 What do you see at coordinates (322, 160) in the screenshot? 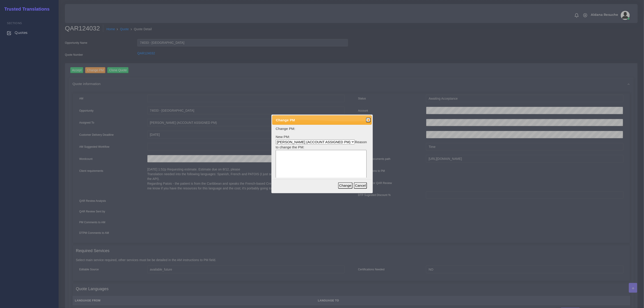
I see `form: New PM: Reason to change the PM:` at bounding box center [322, 160].